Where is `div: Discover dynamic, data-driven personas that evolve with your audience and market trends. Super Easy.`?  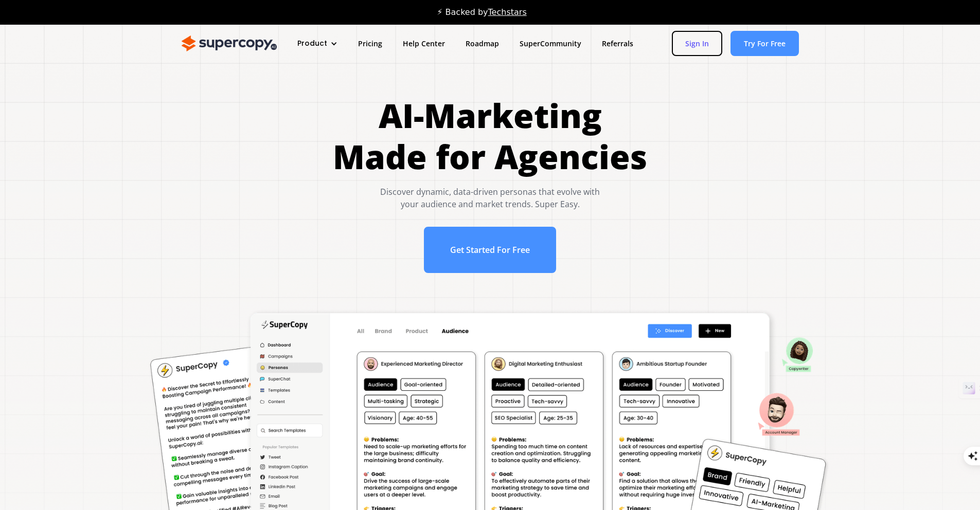
div: Discover dynamic, data-driven personas that evolve with your audience and market trends. Super Easy. is located at coordinates (490, 198).